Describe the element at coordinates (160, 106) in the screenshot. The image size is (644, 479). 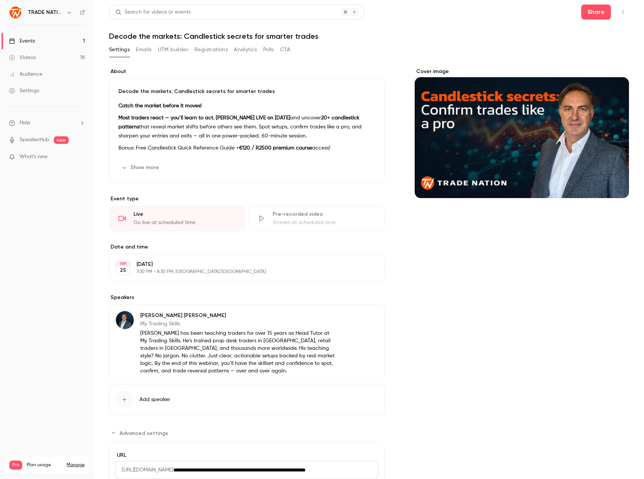
I see `strong: Catch the market before it moves!` at that location.